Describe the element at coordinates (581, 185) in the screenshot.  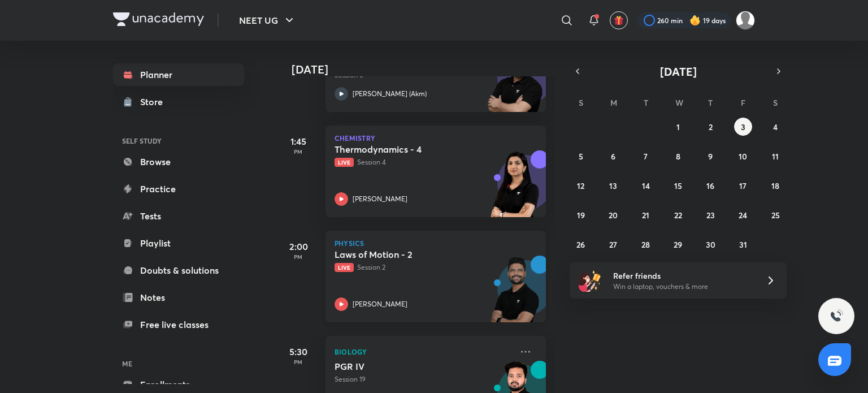
I see `button: October 12, 2025` at that location.